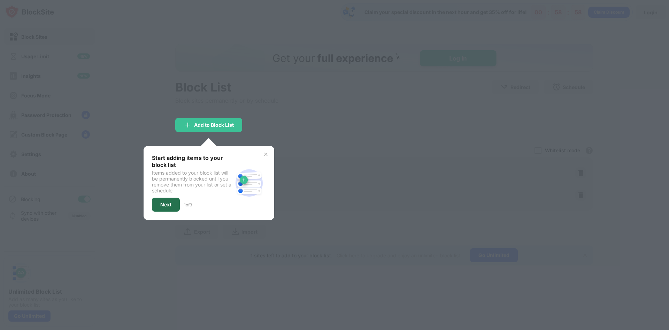  Describe the element at coordinates (214, 125) in the screenshot. I see `div: Add to Block List` at that location.